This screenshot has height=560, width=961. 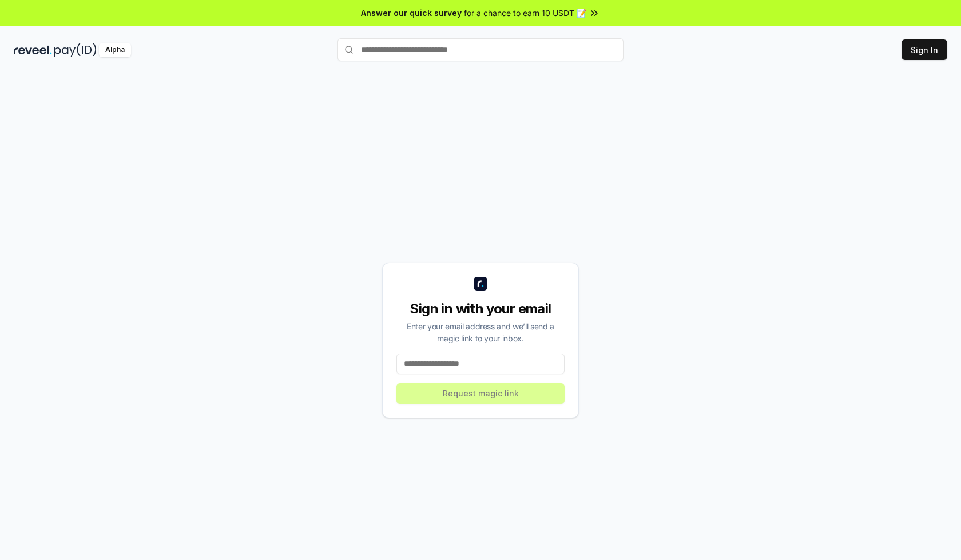 What do you see at coordinates (480, 332) in the screenshot?
I see `div: Enter your email address and we’ll send a magic link to your inbox.` at bounding box center [480, 332].